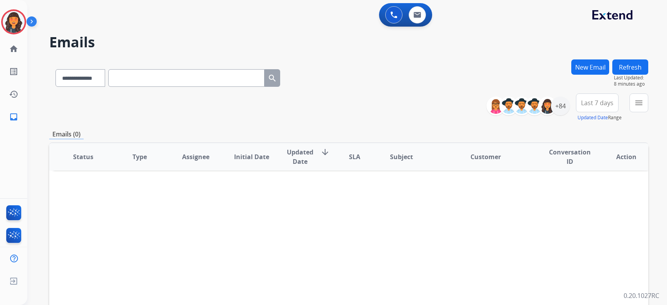  I want to click on span: Customer, so click(486, 157).